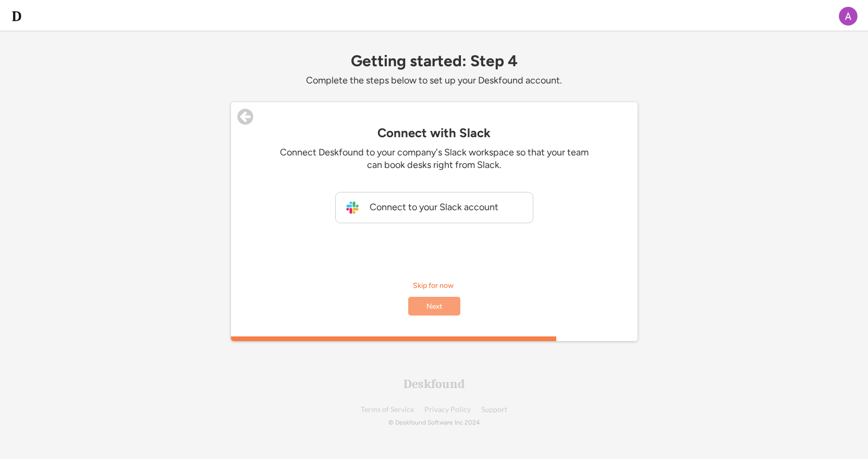 This screenshot has width=868, height=459. What do you see at coordinates (388, 410) in the screenshot?
I see `a: Terms of Service` at bounding box center [388, 410].